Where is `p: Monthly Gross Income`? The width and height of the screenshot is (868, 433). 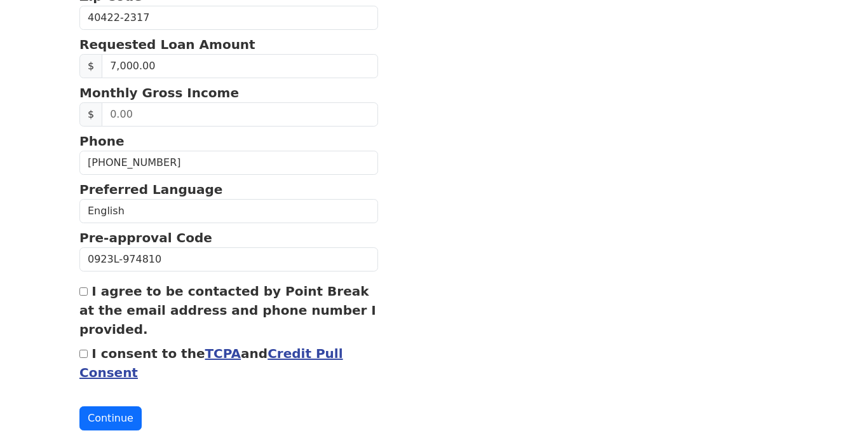
p: Monthly Gross Income is located at coordinates (229, 93).